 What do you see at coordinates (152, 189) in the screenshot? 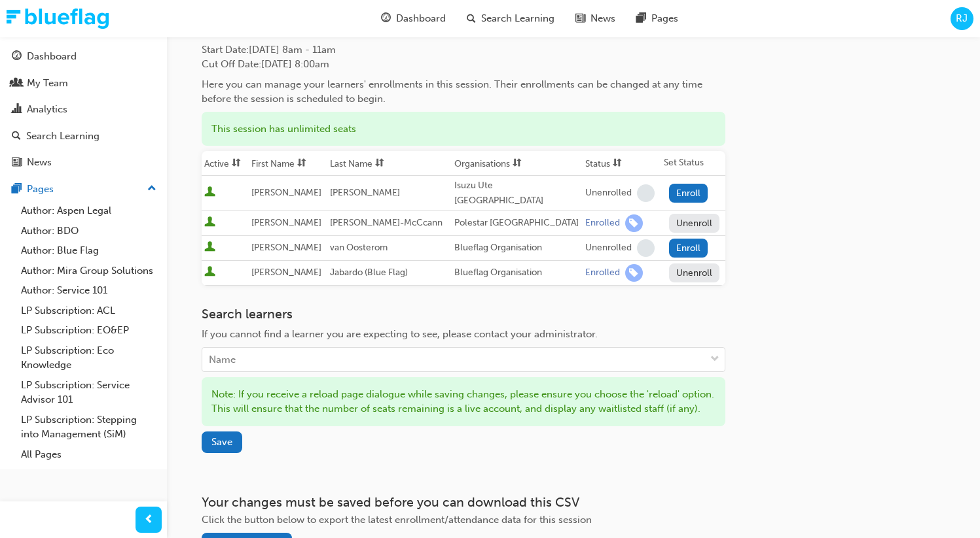
I see `span: up-icon` at bounding box center [152, 189].